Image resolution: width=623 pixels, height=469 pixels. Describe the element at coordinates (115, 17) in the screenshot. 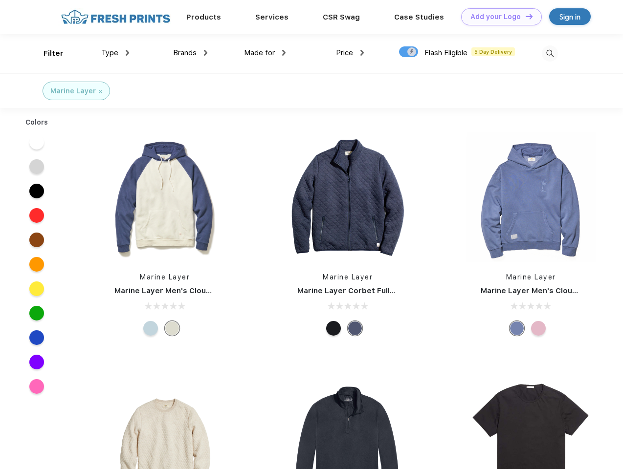

I see `img: fo%20logo%202.webp` at that location.